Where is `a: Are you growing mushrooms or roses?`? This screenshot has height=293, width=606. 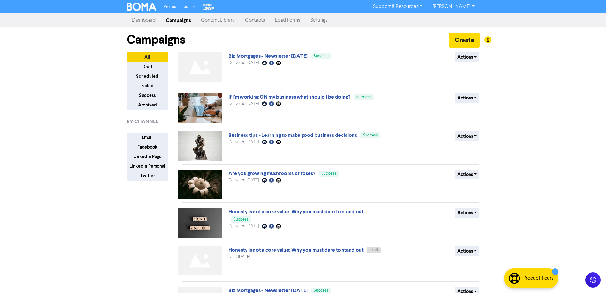 a: Are you growing mushrooms or roses? is located at coordinates (272, 173).